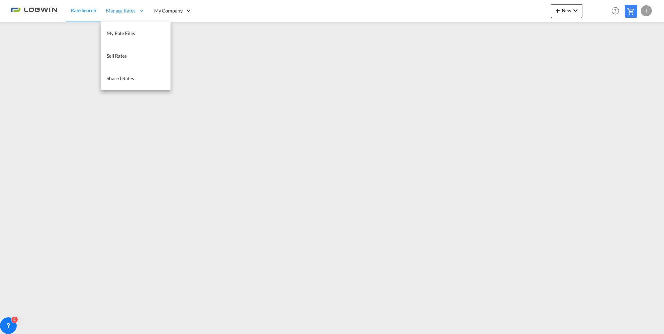  I want to click on a: Shared Rates, so click(136, 78).